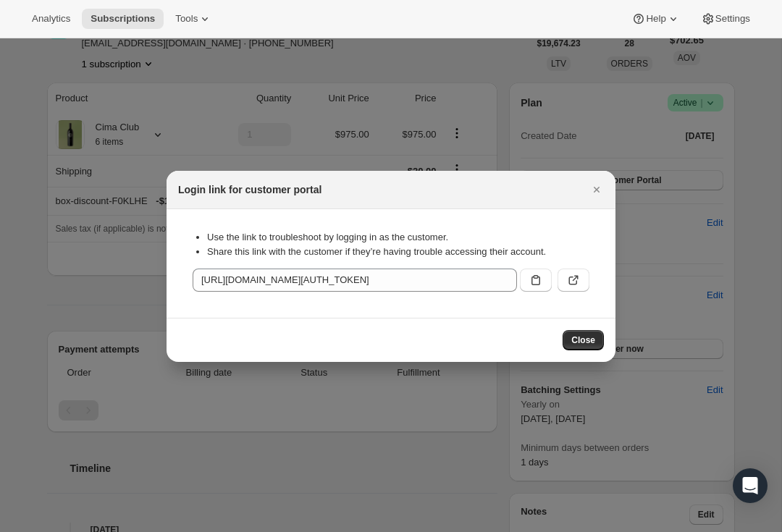 The image size is (782, 532). Describe the element at coordinates (583, 341) in the screenshot. I see `span: Close` at that location.